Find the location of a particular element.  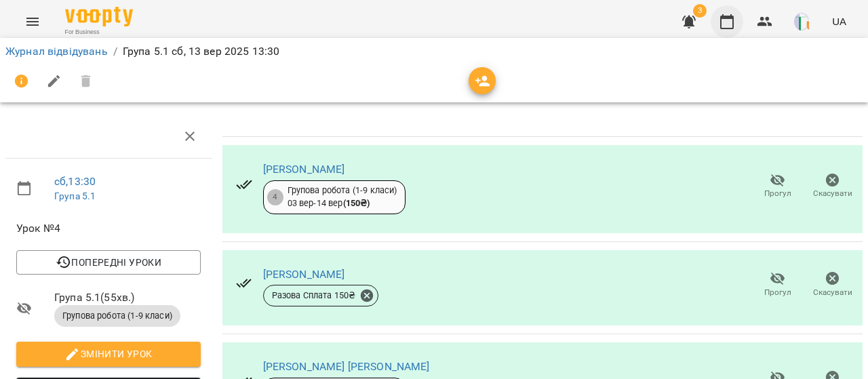

a: Група 5.1 is located at coordinates (74, 196).